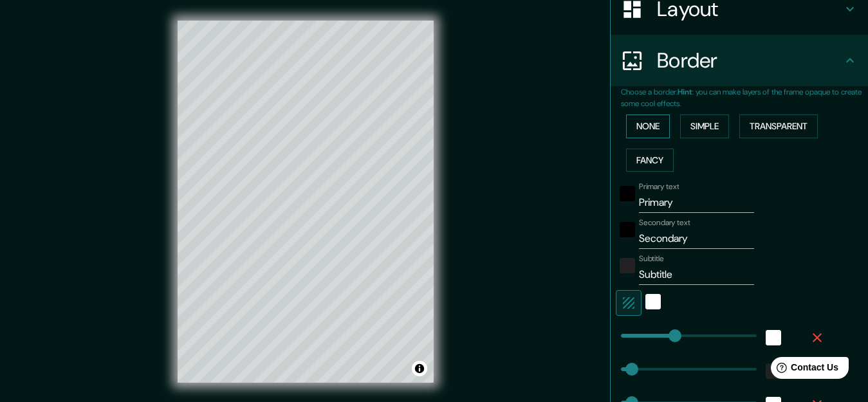  I want to click on button: Transparent, so click(778, 126).